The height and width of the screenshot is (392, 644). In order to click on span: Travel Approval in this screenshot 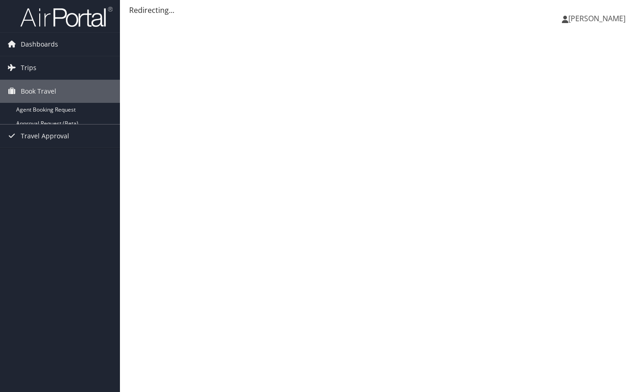, I will do `click(45, 136)`.